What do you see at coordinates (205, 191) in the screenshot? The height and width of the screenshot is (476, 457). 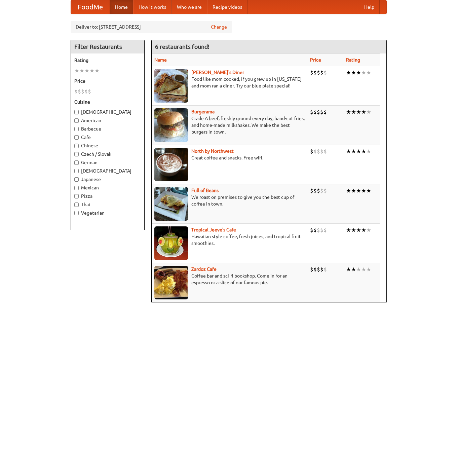 I see `b: Full of Beans` at bounding box center [205, 191].